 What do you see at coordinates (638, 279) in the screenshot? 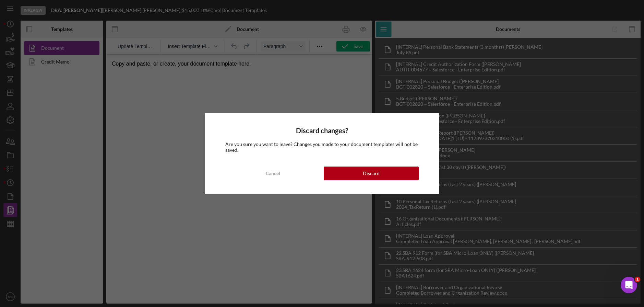
I see `span: 1` at bounding box center [638, 279].